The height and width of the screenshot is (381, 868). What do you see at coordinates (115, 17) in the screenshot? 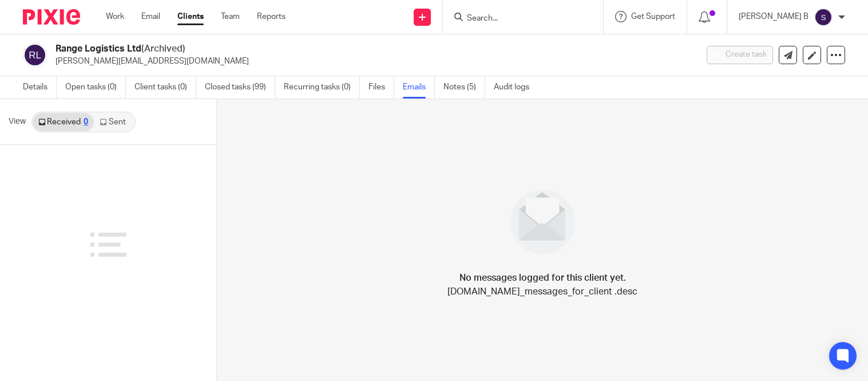
I see `a: Work` at bounding box center [115, 17].